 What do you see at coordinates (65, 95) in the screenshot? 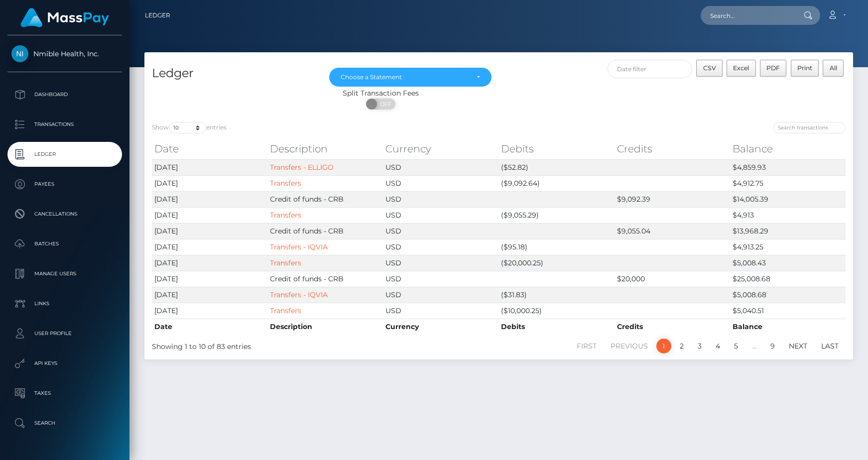
I see `a: Dashboard` at bounding box center [65, 95].